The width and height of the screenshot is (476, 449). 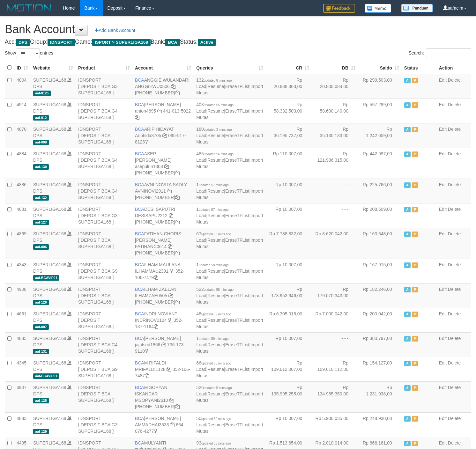 I want to click on a: Copy anton4695 to clipboard, so click(x=160, y=111).